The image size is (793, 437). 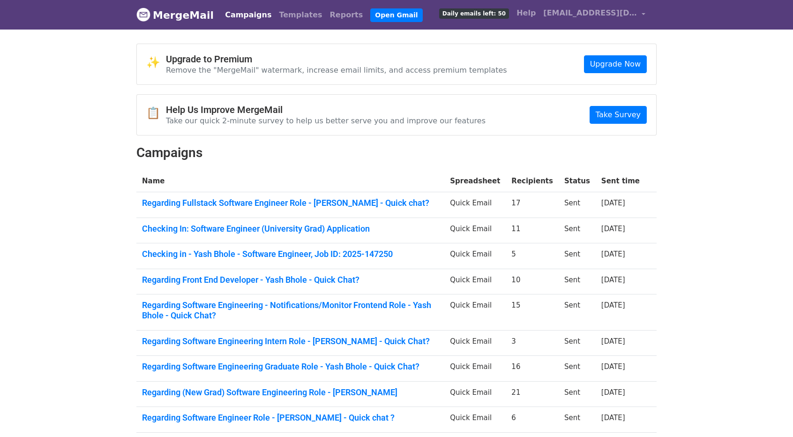 I want to click on a: Daily emails left: 50, so click(x=474, y=13).